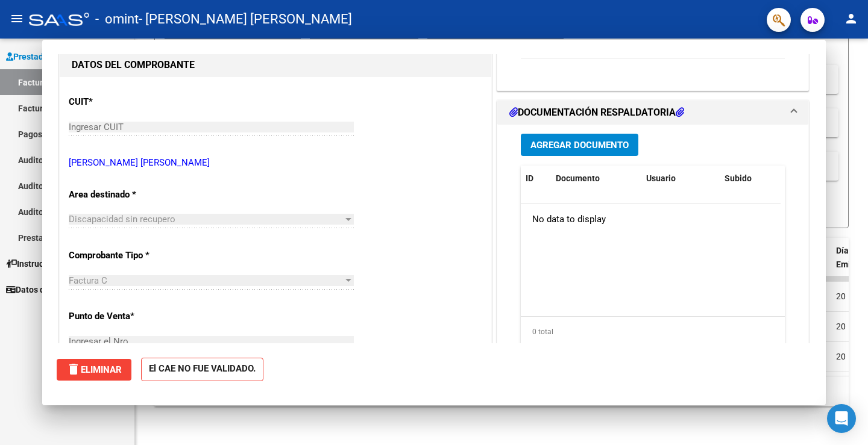 Image resolution: width=868 pixels, height=445 pixels. What do you see at coordinates (661, 178) in the screenshot?
I see `span: Usuario` at bounding box center [661, 178].